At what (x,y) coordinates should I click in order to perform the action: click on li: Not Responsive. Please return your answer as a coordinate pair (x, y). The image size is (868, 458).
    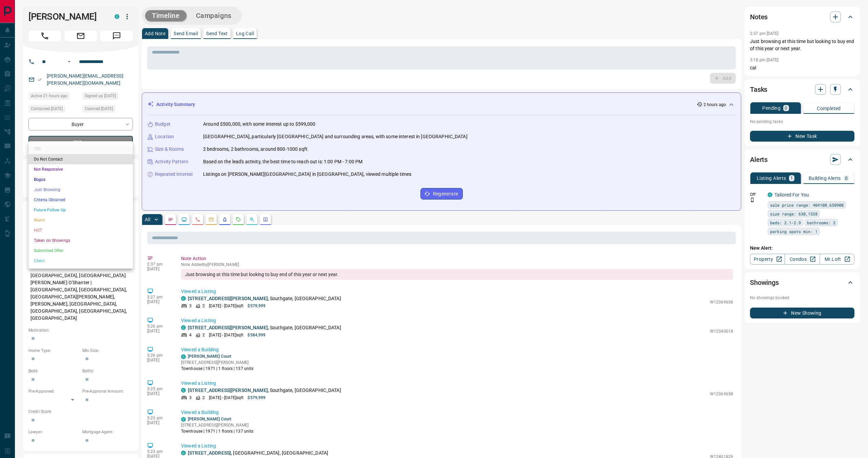
    Looking at the image, I should click on (81, 170).